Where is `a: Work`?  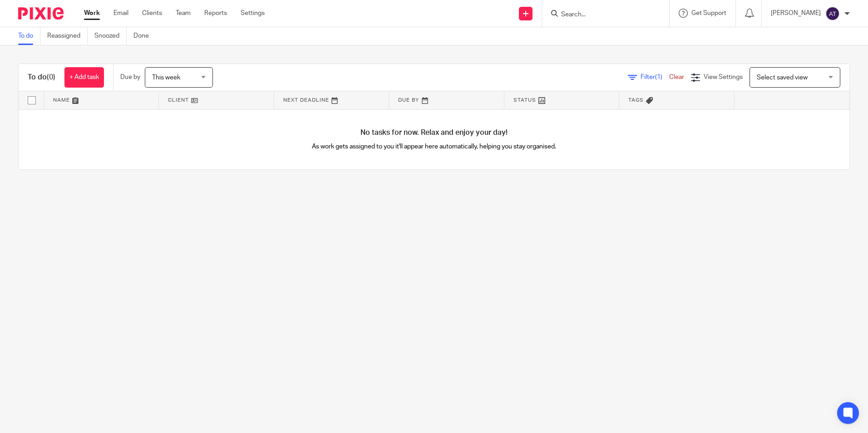 a: Work is located at coordinates (92, 13).